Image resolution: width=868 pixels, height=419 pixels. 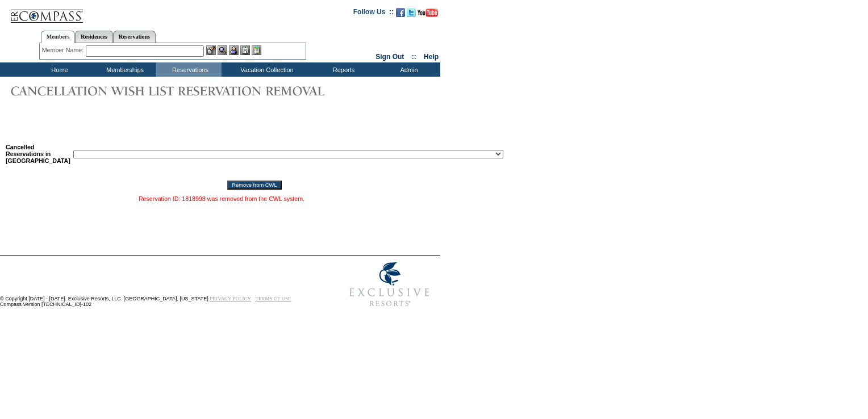 I want to click on td: Reports, so click(x=342, y=69).